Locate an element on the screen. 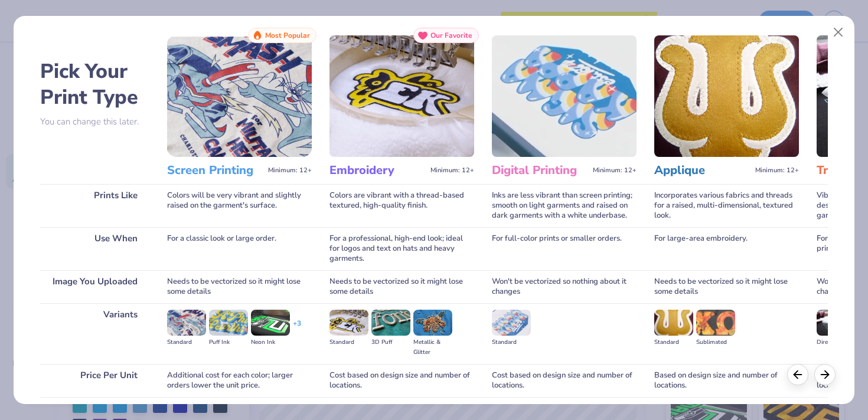 The height and width of the screenshot is (420, 868). div: + 3 is located at coordinates (297, 329).